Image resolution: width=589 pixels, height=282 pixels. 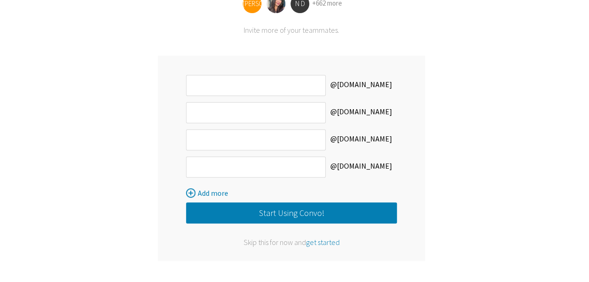 I want to click on span: get started, so click(x=323, y=242).